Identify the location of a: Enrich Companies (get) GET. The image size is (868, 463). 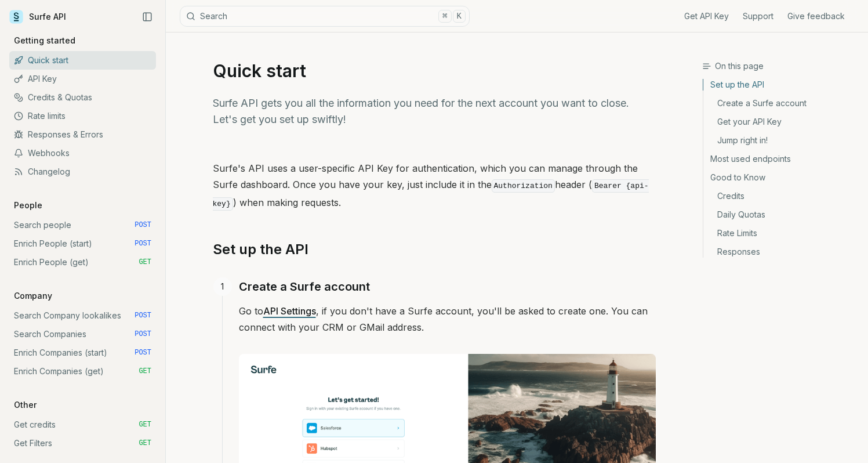
(83, 371).